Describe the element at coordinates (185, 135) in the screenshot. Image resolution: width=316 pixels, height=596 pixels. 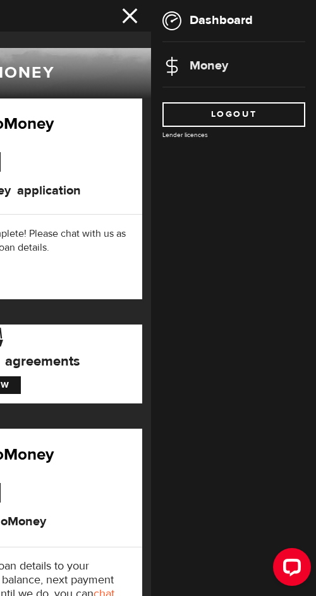
I see `a: Lender licences` at that location.